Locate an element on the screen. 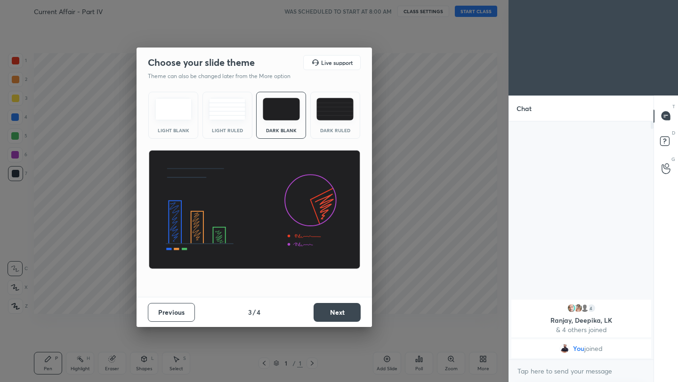 The width and height of the screenshot is (678, 382). img: 51598d9d08a5417698366b323d63f9d4.jpg is located at coordinates (578, 308).